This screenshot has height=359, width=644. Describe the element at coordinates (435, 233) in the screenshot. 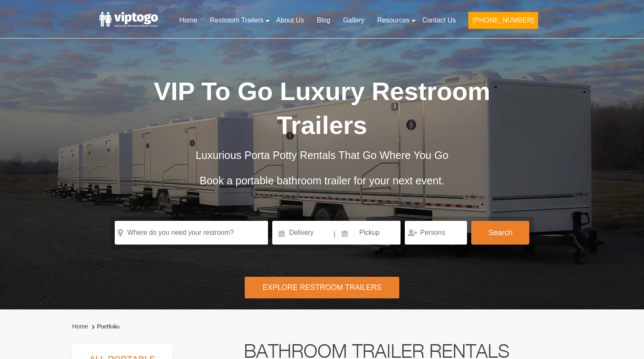

I see `input: Persons` at that location.